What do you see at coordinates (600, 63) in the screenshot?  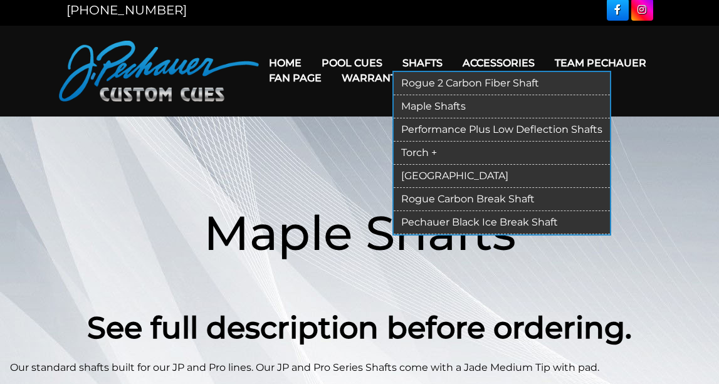 I see `a: Team Pechauer` at bounding box center [600, 63].